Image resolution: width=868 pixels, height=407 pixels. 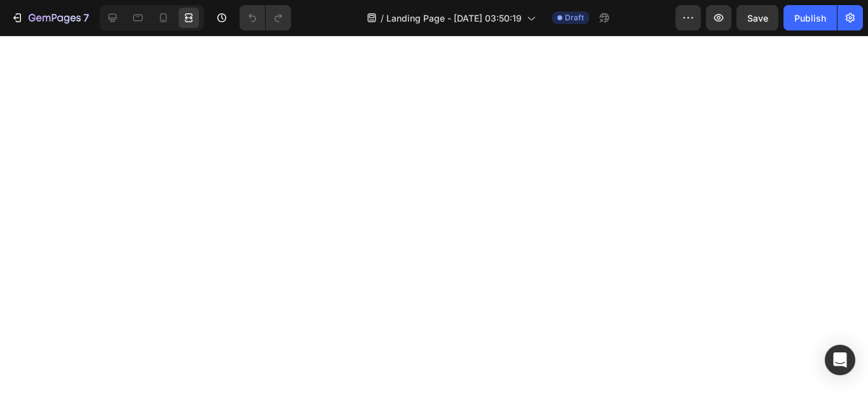 What do you see at coordinates (810, 18) in the screenshot?
I see `div: Publish` at bounding box center [810, 18].